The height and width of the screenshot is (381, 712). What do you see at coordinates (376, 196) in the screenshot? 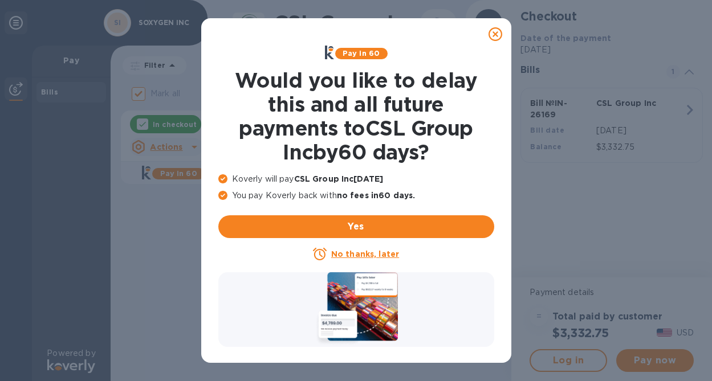
I see `b: no fees in 60 days .` at bounding box center [376, 196].